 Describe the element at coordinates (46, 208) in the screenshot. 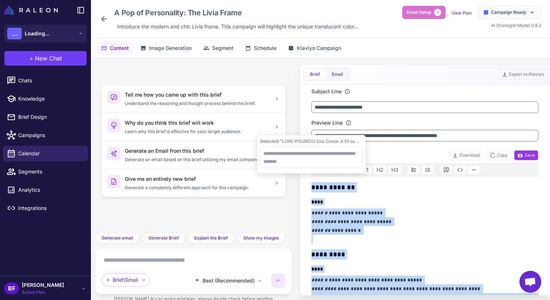

I see `a: Integrations` at that location.